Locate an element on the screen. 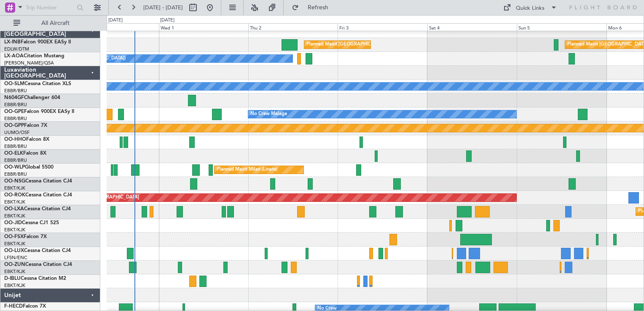 Image resolution: width=644 pixels, height=311 pixels. button: Quick Links is located at coordinates (530, 8).